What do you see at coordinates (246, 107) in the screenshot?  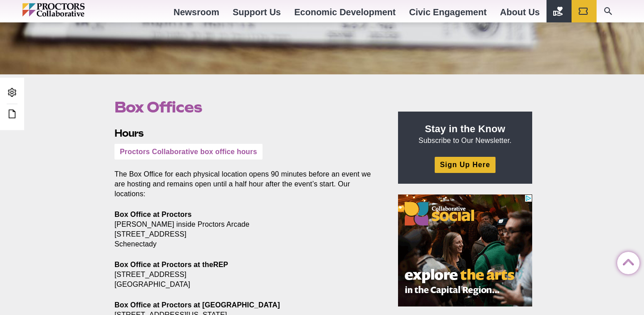 I see `h1: Box Offices` at bounding box center [246, 107].